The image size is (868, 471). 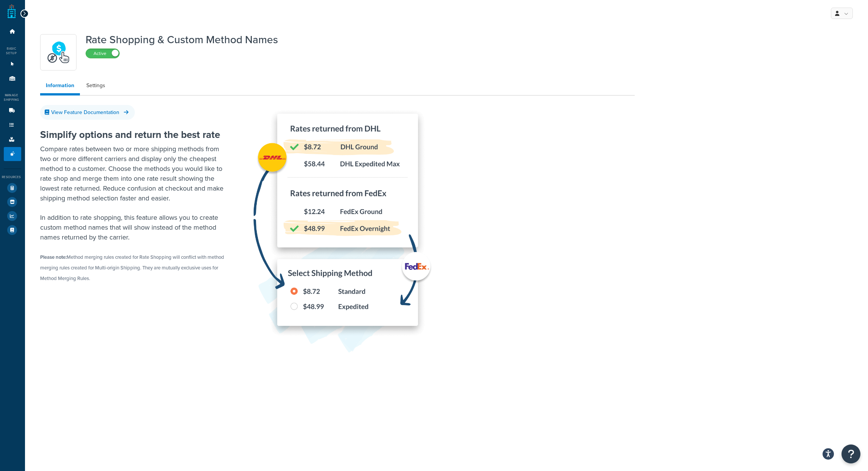 I want to click on li: Test Your Rates, so click(x=12, y=188).